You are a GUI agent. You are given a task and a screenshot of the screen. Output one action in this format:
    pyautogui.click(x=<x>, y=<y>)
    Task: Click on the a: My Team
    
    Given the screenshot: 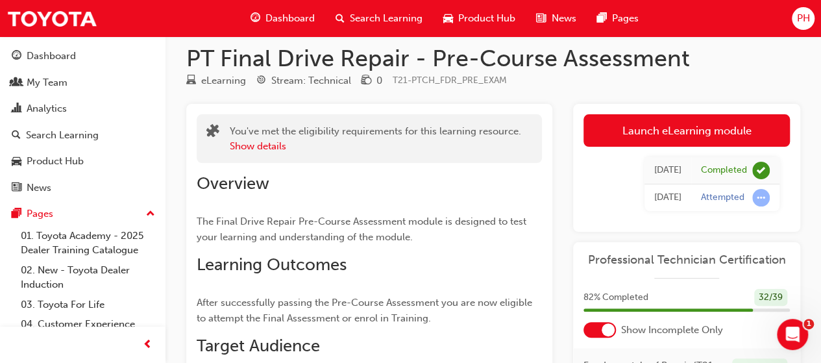 What is the action you would take?
    pyautogui.click(x=82, y=82)
    